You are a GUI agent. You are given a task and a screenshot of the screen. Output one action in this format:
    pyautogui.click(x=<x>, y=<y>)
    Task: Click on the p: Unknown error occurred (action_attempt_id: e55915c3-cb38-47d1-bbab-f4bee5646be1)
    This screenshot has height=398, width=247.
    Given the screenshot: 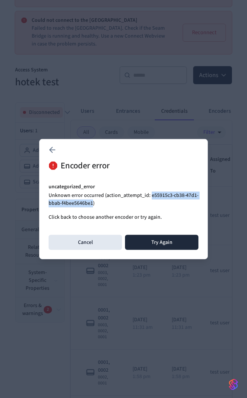 What is the action you would take?
    pyautogui.click(x=123, y=200)
    